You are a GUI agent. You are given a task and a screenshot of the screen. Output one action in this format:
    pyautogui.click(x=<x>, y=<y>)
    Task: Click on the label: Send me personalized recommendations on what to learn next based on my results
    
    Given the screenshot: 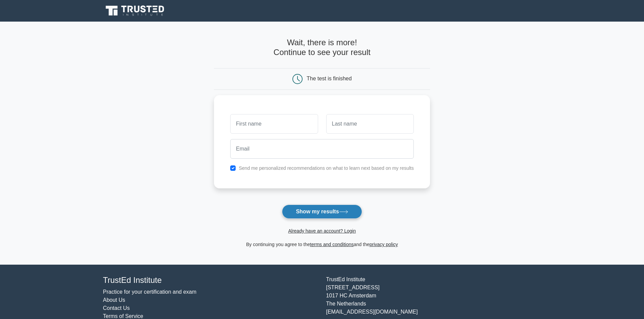 What is the action you would take?
    pyautogui.click(x=326, y=168)
    